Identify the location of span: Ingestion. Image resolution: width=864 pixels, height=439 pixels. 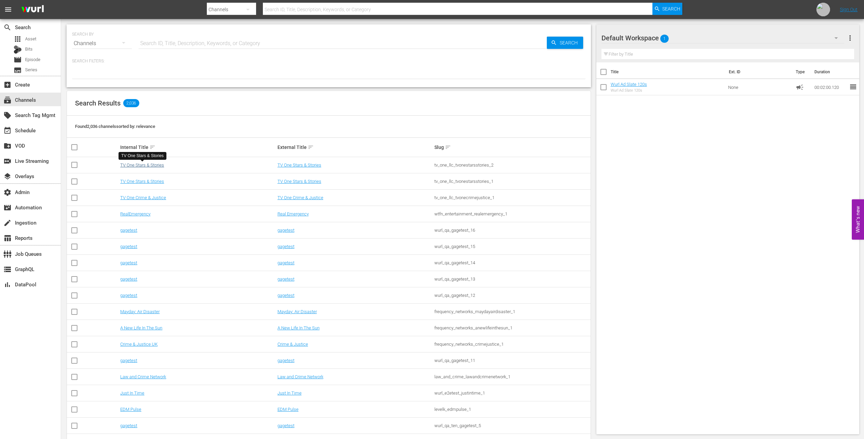
(7, 223).